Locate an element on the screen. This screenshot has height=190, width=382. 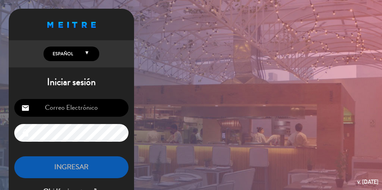
h1: Iniciar sesión is located at coordinates (71, 82).